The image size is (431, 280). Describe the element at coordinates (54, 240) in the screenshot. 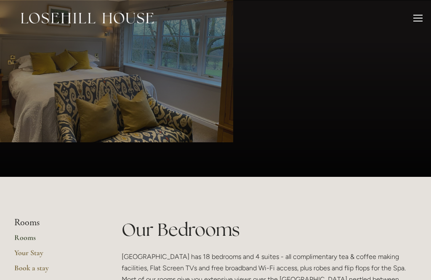

I see `a: Rooms` at that location.